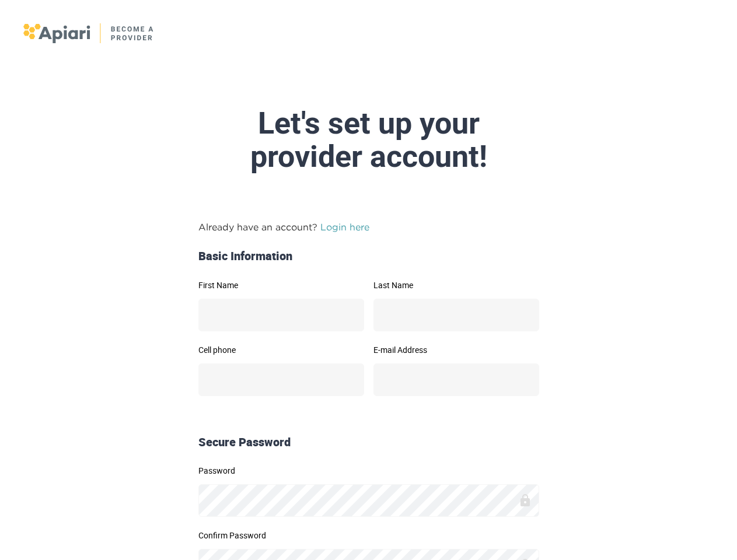 The width and height of the screenshot is (737, 560). I want to click on label: Password, so click(369, 470).